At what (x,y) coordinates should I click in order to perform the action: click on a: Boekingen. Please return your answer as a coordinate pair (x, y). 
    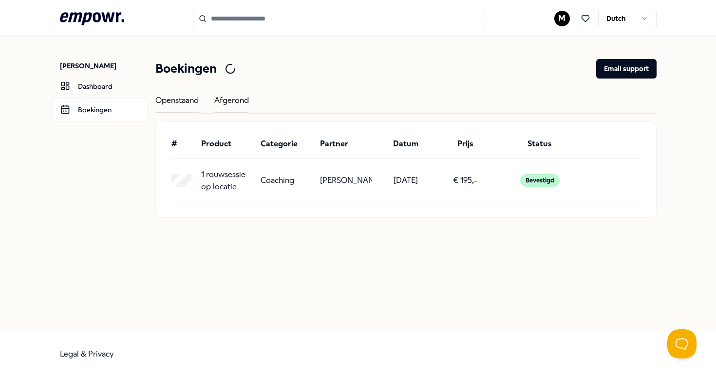
    Looking at the image, I should click on (100, 110).